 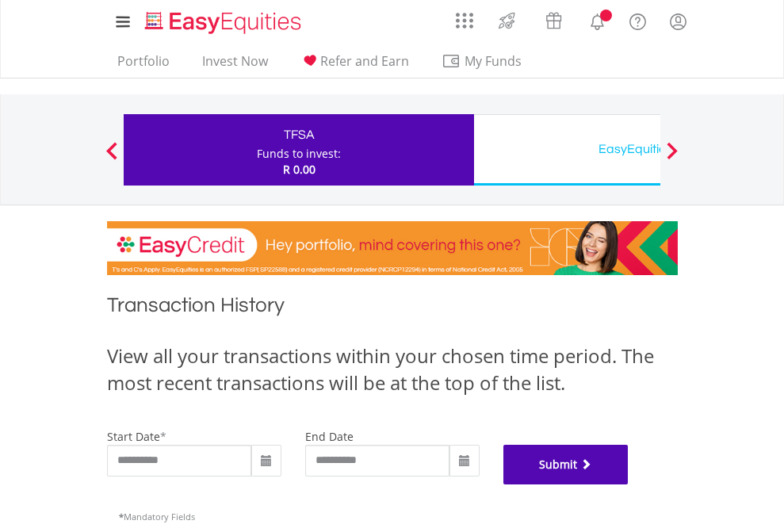 I want to click on img: grid-menu-icon.svg, so click(x=464, y=21).